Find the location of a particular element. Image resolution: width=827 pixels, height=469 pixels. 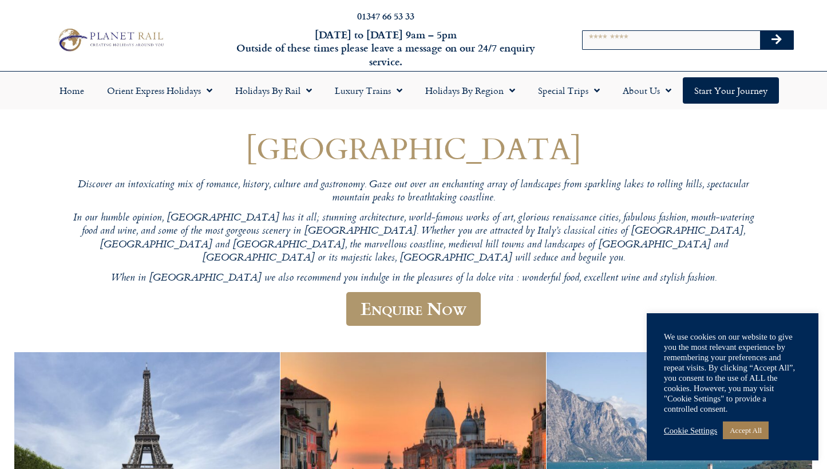

div: We use cookies on our website to give you the most relevant experience by remembering your prefer... is located at coordinates (733, 373).